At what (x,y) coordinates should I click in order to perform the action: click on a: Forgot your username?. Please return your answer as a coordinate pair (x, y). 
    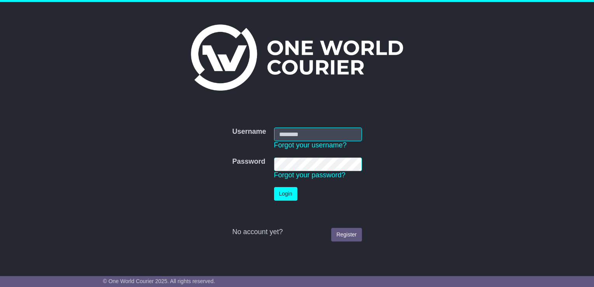
    Looking at the image, I should click on (310, 145).